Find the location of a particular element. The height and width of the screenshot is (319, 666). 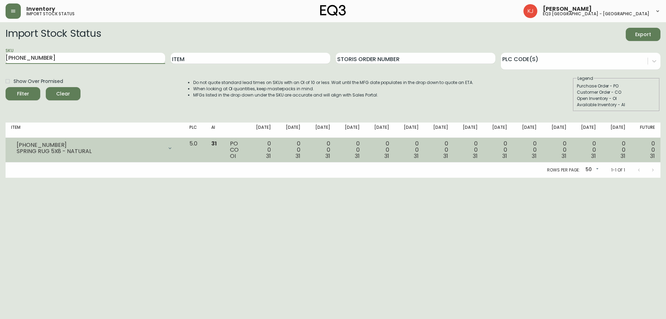

h2: Import Stock Status is located at coordinates (53, 34).